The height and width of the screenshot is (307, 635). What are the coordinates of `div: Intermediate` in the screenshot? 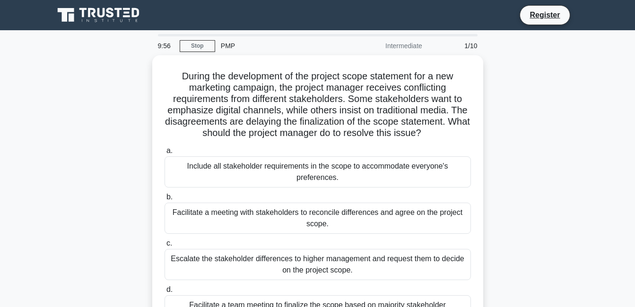 It's located at (386, 46).